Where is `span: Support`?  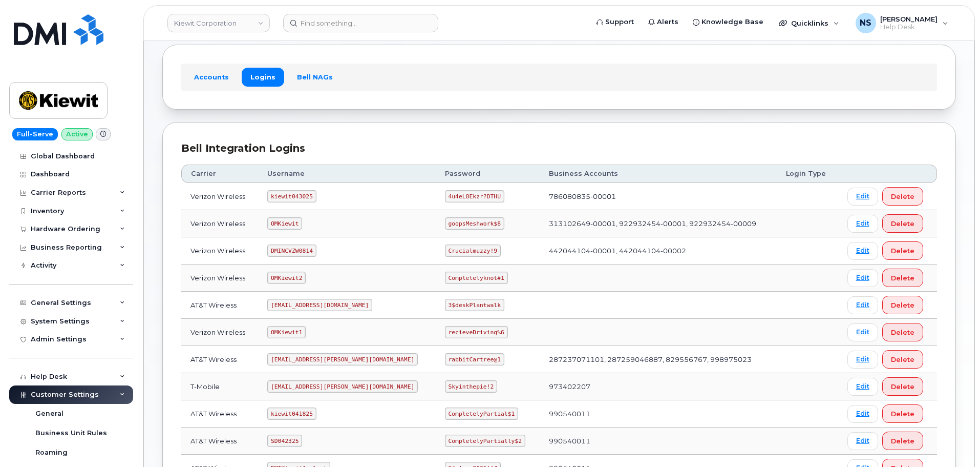
span: Support is located at coordinates (620, 22).